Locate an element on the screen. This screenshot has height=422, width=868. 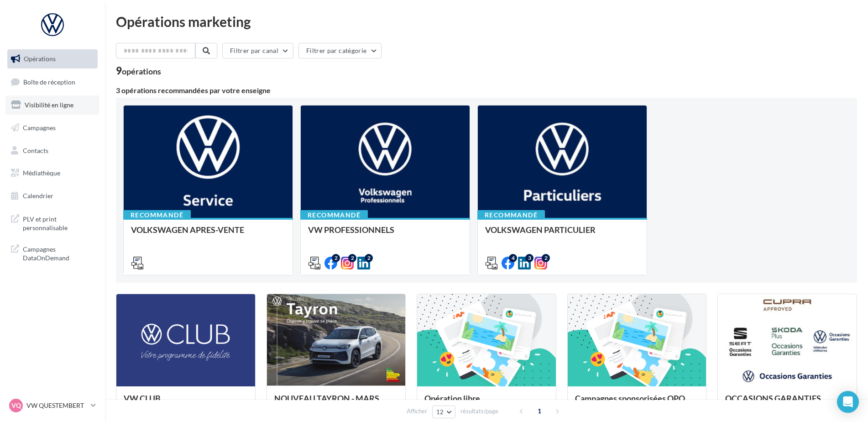
button: 12 is located at coordinates (443, 412).